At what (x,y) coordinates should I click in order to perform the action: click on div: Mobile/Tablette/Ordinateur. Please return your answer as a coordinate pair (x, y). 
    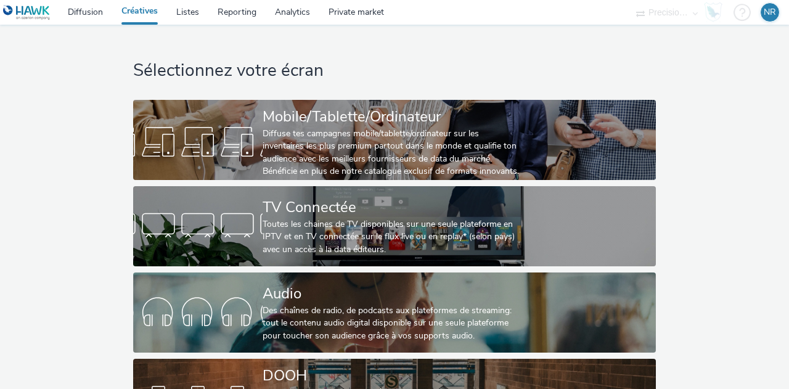
    Looking at the image, I should click on (392, 117).